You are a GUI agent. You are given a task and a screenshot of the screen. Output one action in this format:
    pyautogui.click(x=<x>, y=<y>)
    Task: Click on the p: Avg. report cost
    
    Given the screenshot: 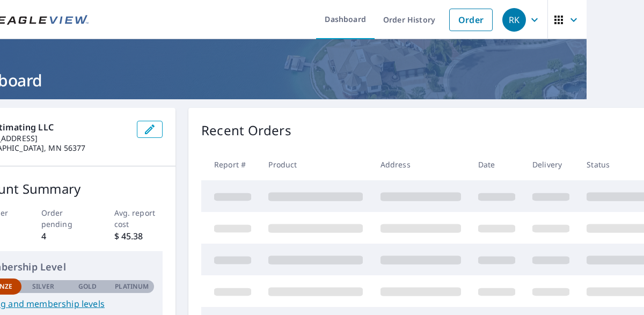 What is the action you would take?
    pyautogui.click(x=139, y=219)
    